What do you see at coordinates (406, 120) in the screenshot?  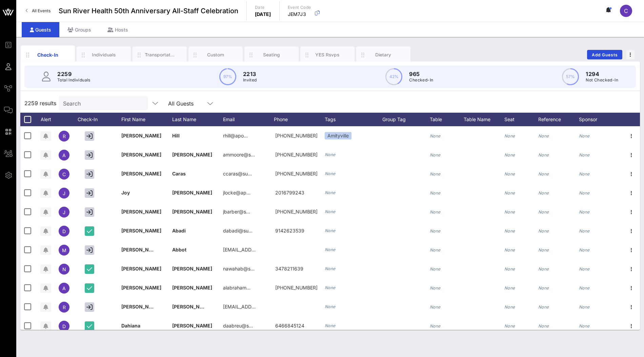 I see `div: Group Tag` at bounding box center [406, 120].